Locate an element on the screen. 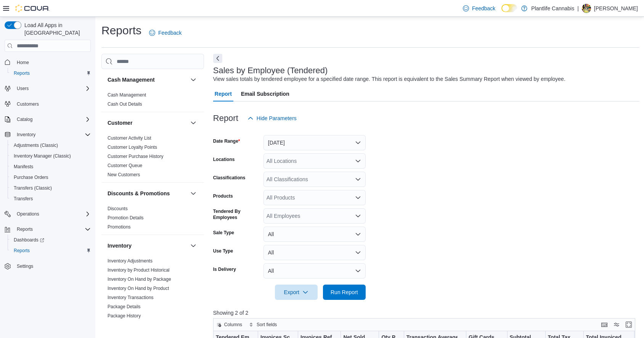 The image size is (644, 338). button: Users is located at coordinates (48, 89).